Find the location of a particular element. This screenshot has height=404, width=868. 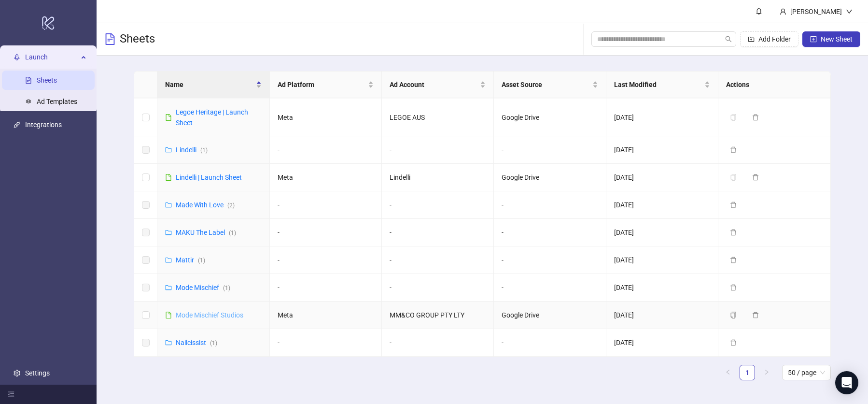

a: Sheets is located at coordinates (47, 80).